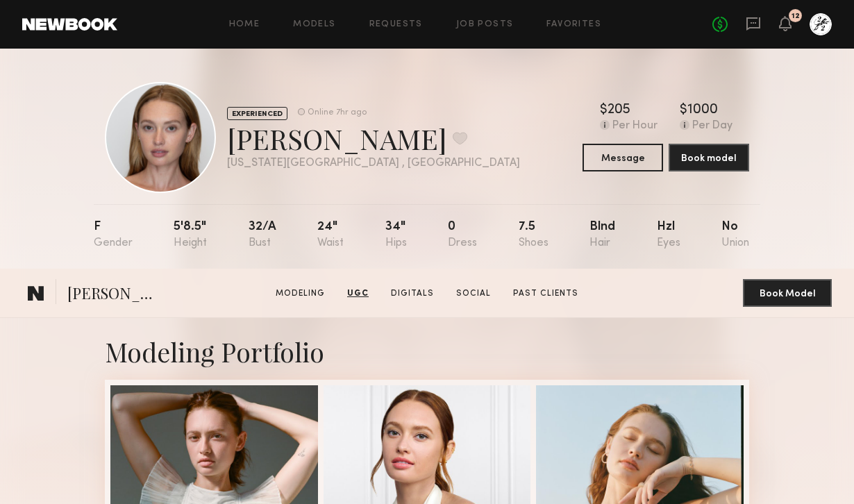  Describe the element at coordinates (623, 157) in the screenshot. I see `button: Message` at that location.